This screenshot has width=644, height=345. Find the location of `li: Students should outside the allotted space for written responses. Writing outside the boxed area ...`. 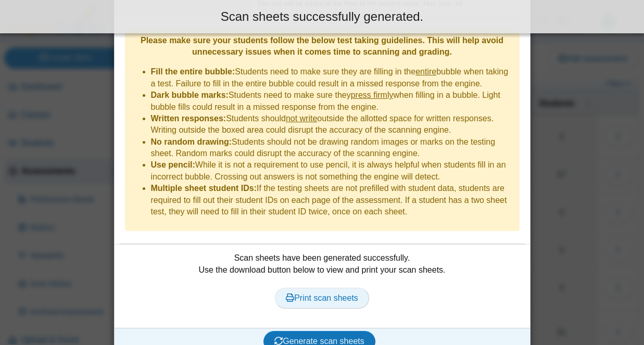

li: Students should outside the allotted space for written responses. Writing outside the boxed area ... is located at coordinates (332, 124).